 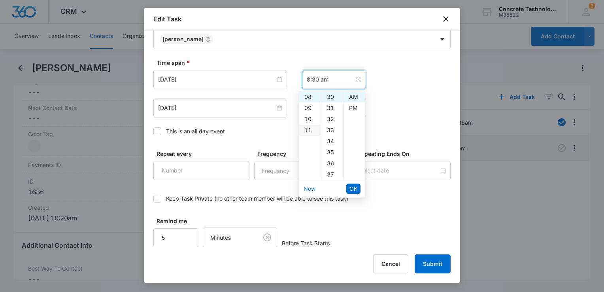 What do you see at coordinates (310, 97) in the screenshot?
I see `div: 08` at bounding box center [310, 97].